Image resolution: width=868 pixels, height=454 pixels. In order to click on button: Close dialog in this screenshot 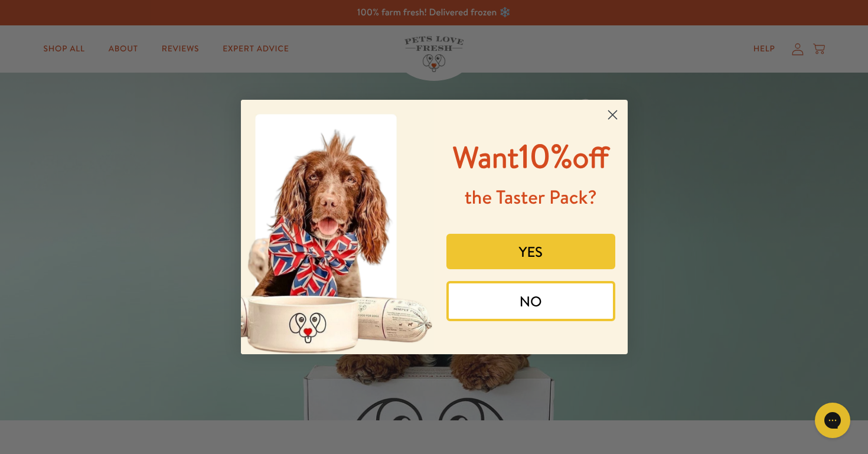, I will do `click(612, 115)`.